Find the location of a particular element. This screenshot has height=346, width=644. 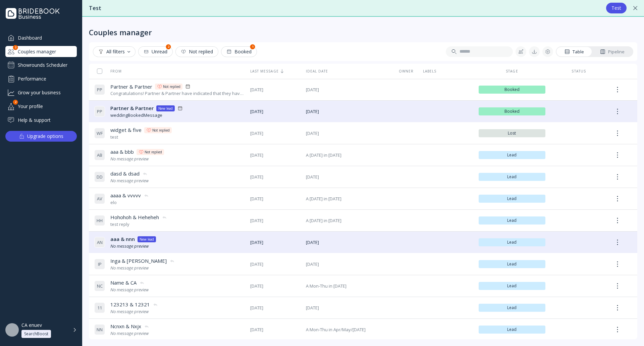

span: 123213 & 12321 is located at coordinates (130, 304).